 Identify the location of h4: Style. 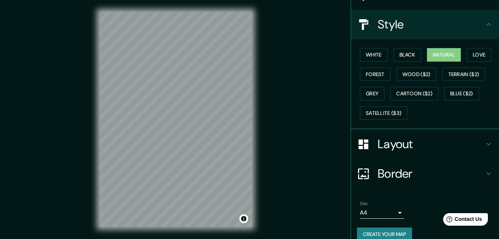
(431, 24).